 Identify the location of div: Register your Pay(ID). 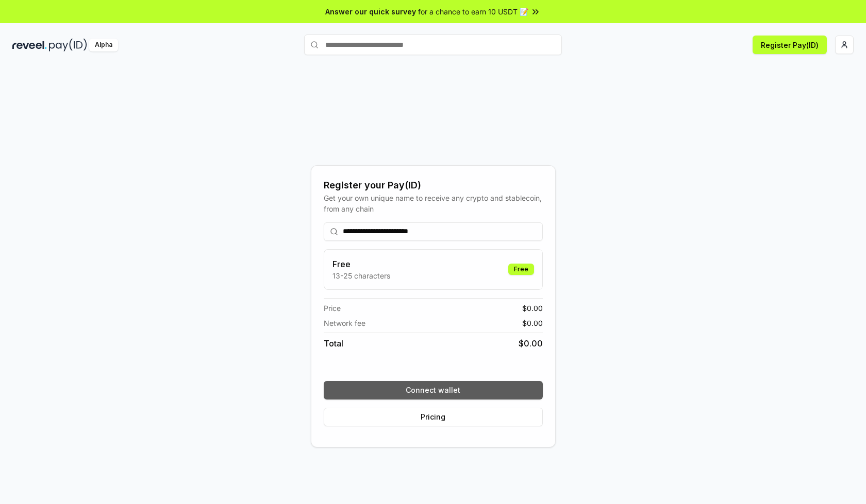
(433, 185).